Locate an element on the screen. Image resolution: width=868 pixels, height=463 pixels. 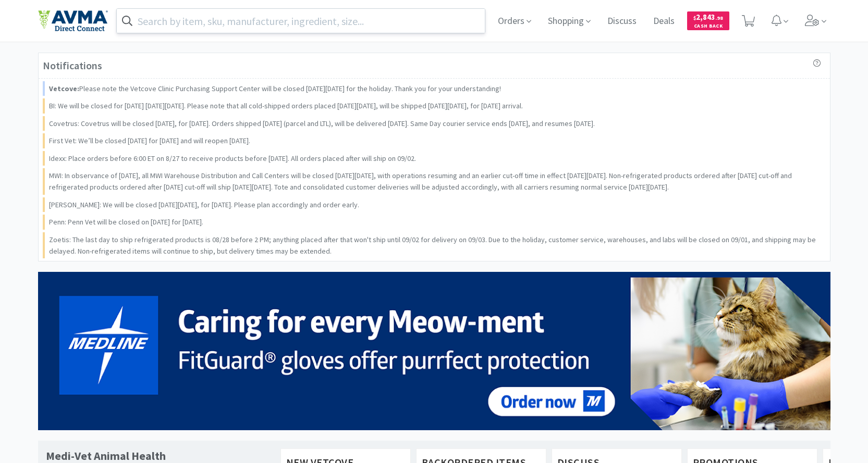
input: Search by item, sku, manufacturer, ingredient, size... is located at coordinates (301, 21).